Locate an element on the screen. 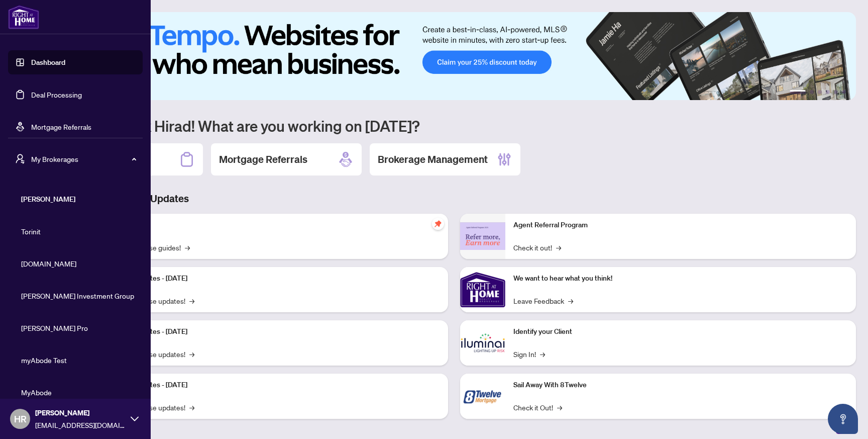 The height and width of the screenshot is (439, 868). img: logo is located at coordinates (24, 17).